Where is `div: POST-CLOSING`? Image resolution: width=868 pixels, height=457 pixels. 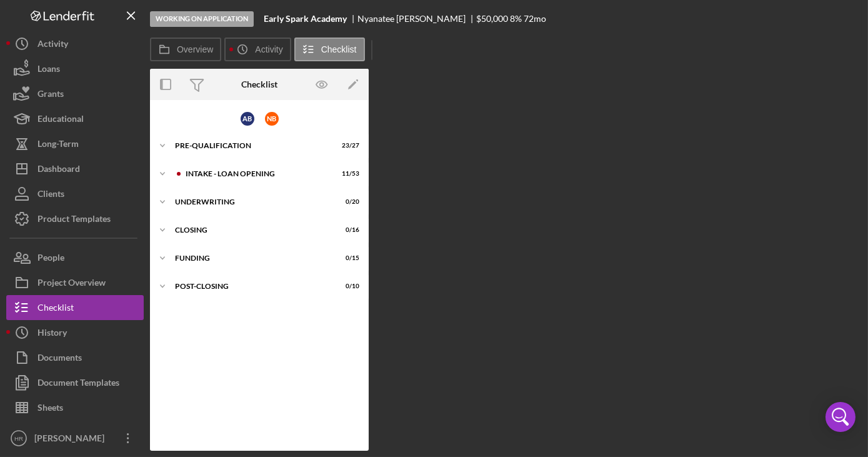
div: POST-CLOSING is located at coordinates (251, 286).